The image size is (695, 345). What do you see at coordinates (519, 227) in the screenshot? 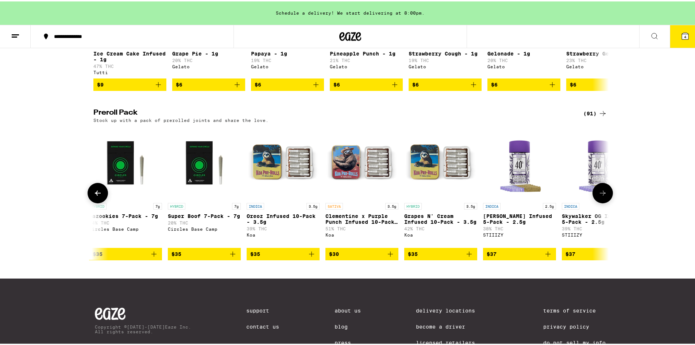
I see `p: 38% THC` at bounding box center [519, 227].